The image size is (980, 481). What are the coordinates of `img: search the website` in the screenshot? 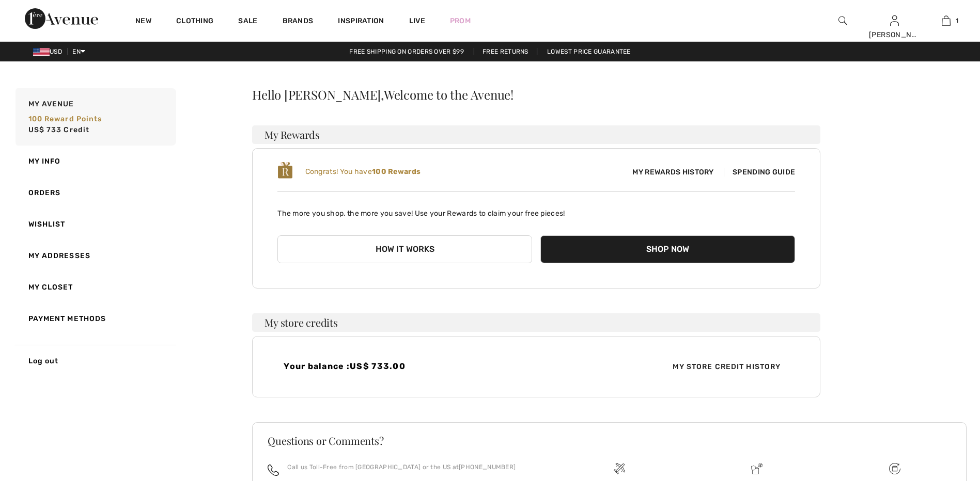 It's located at (843, 21).